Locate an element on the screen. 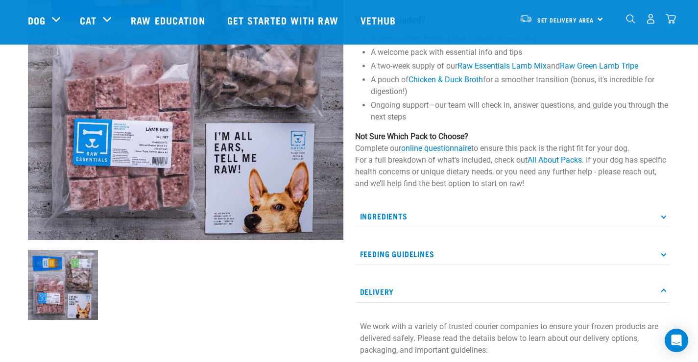  p: We work with a variety of trusted courier companies to ensure your frozen products are delivered ... is located at coordinates (513, 338).